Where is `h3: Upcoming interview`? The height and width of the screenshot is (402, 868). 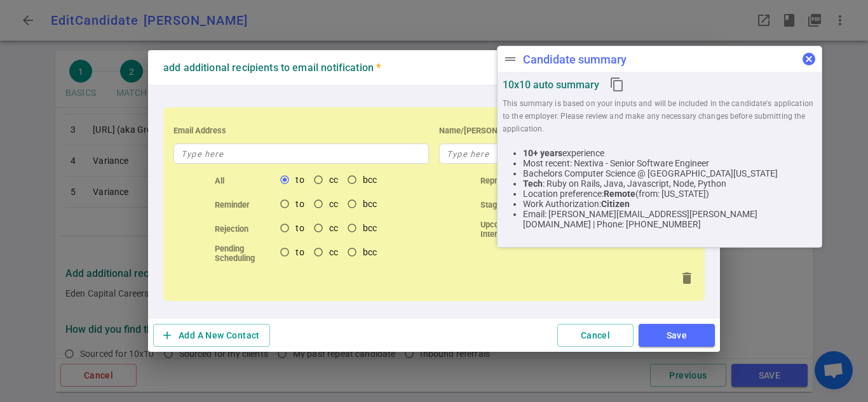 h3: Upcoming interview is located at coordinates (511, 229).